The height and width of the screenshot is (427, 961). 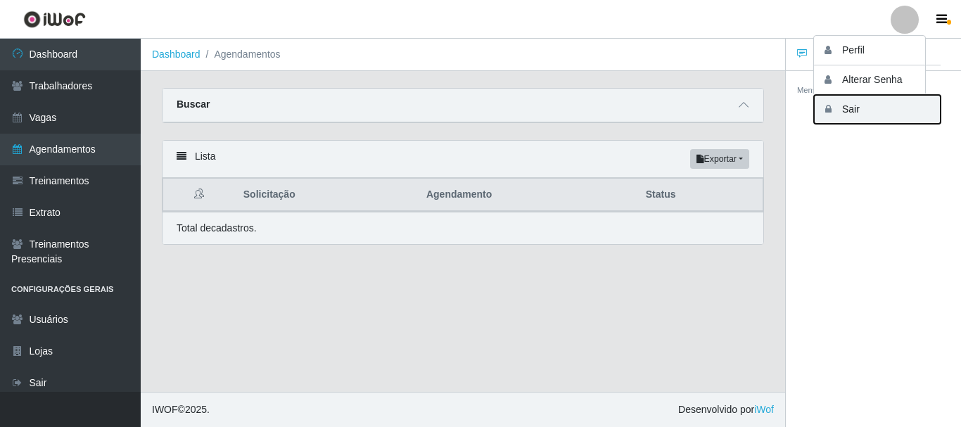 I want to click on small: Mensagem do Administrativo, so click(x=847, y=90).